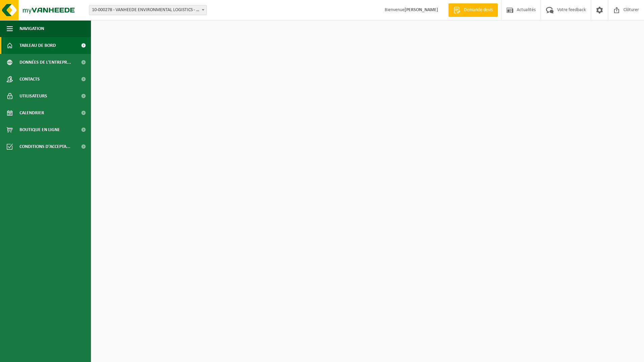 The image size is (644, 362). I want to click on span: Contacts, so click(29, 79).